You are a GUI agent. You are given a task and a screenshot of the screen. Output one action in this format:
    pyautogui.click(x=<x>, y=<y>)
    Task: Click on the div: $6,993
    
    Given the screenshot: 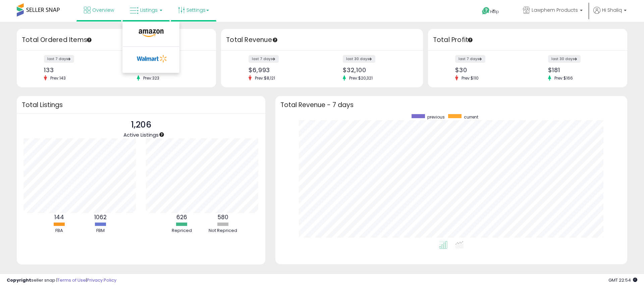 What is the action you would take?
    pyautogui.click(x=283, y=70)
    